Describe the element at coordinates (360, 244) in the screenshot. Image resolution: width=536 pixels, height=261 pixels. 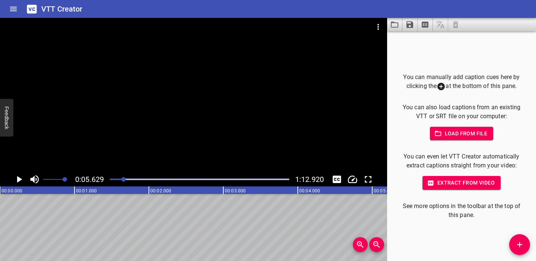
I see `button: Zoom In` at that location.